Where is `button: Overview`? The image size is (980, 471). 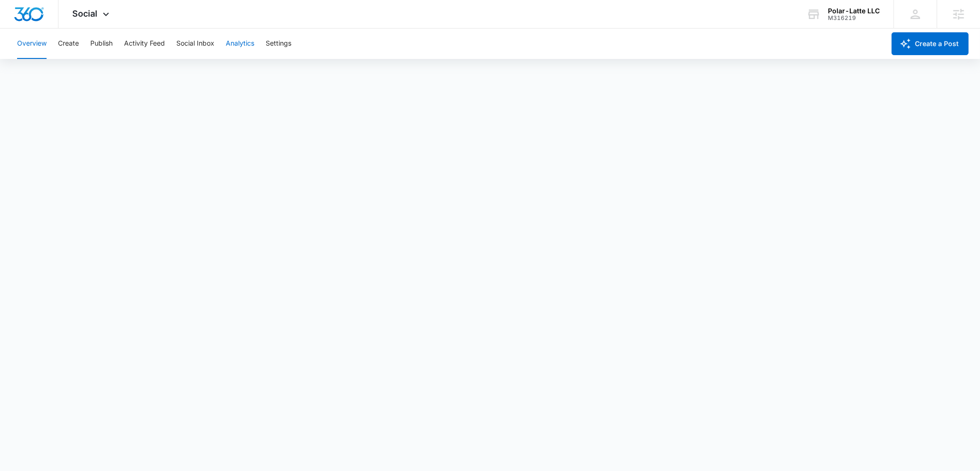 button: Overview is located at coordinates (32, 44).